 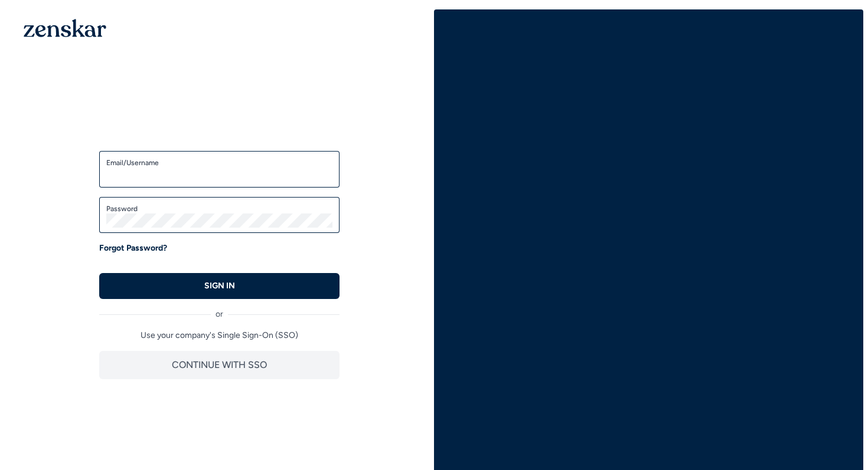 I want to click on p: Forgot Password?, so click(x=133, y=248).